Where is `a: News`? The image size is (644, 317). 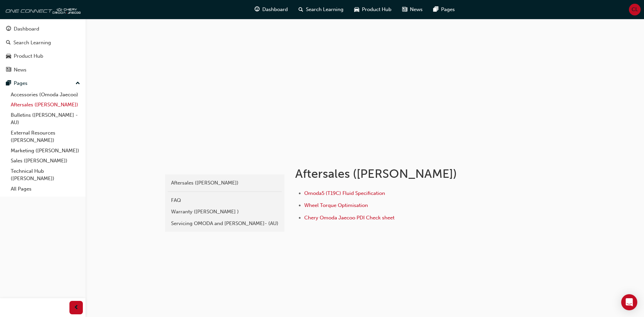 a: News is located at coordinates (42, 70).